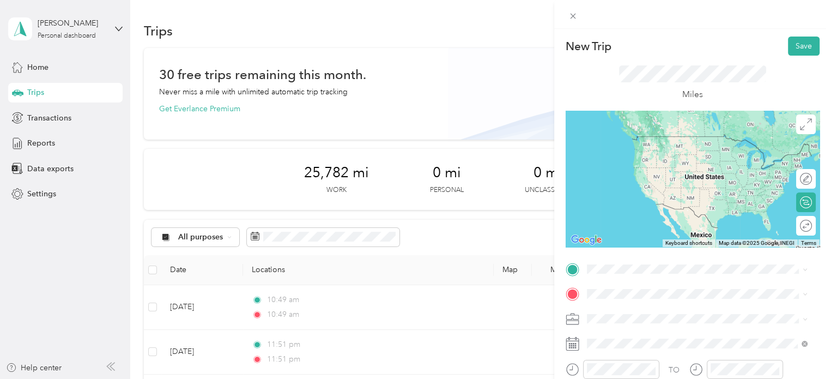 The image size is (831, 379). I want to click on div: TO, so click(674, 369).